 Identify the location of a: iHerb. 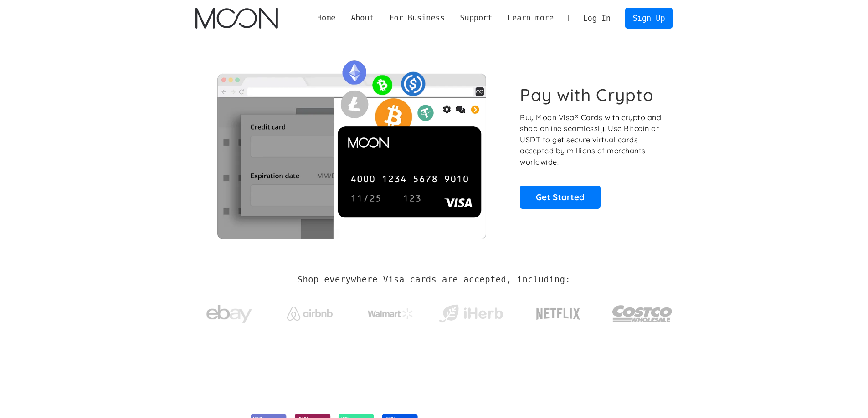
(471, 312).